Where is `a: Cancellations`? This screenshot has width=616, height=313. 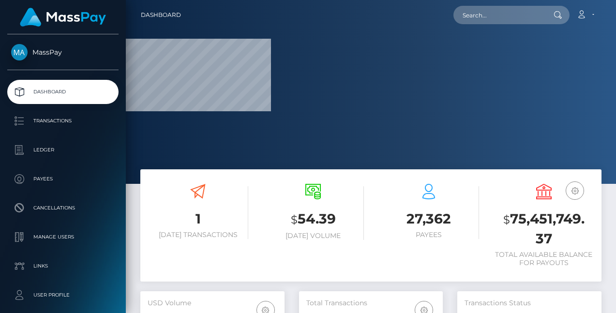 a: Cancellations is located at coordinates (63, 208).